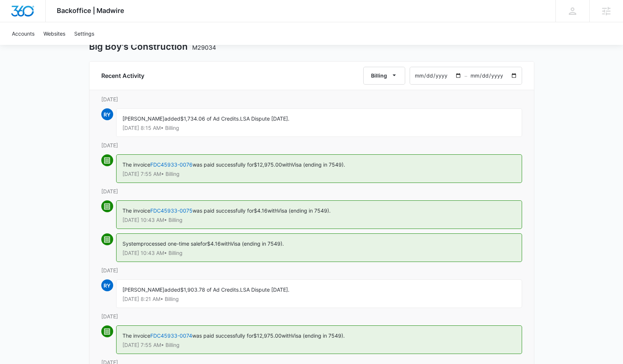  I want to click on button: Billing, so click(384, 76).